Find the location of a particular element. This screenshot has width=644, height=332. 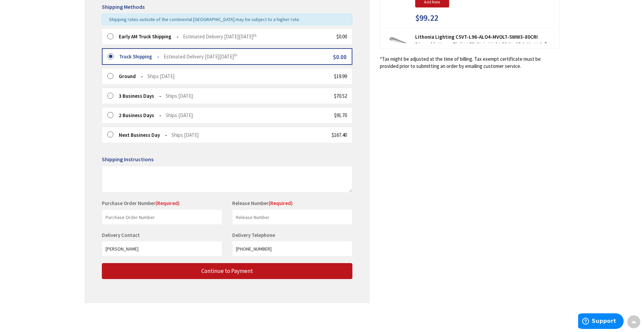

strong: Early AM Truck Shipping is located at coordinates (148, 37).